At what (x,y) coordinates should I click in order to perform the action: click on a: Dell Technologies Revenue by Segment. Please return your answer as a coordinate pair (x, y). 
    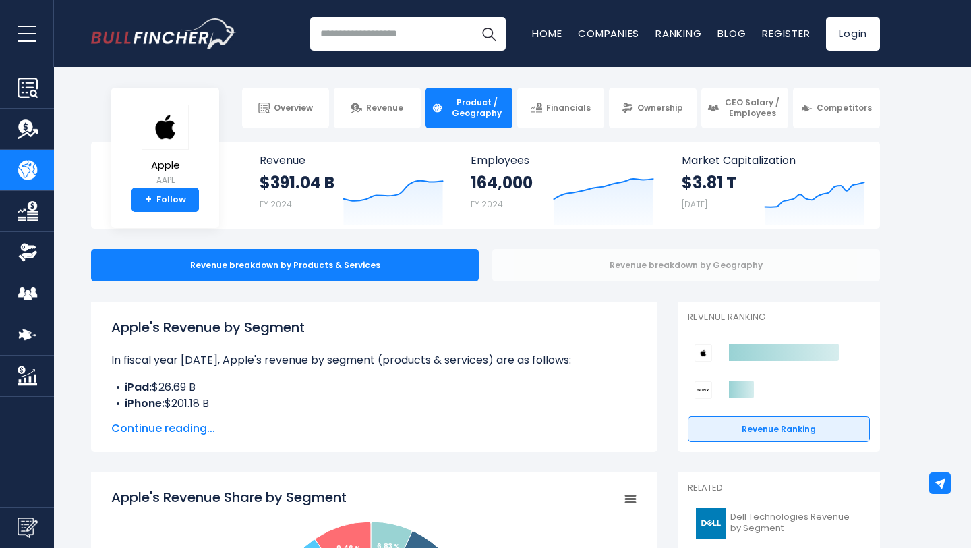
    Looking at the image, I should click on (779, 523).